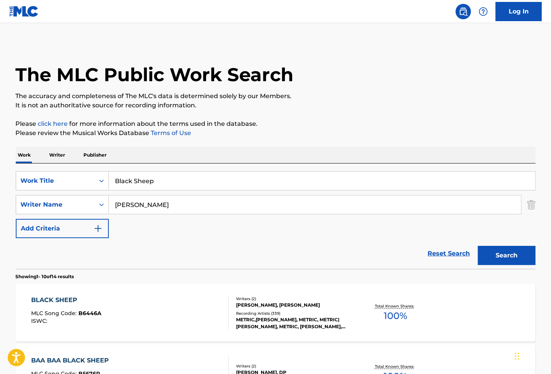  What do you see at coordinates (276, 124) in the screenshot?
I see `p: Please for more information about the terms used in the database.` at bounding box center [276, 124].